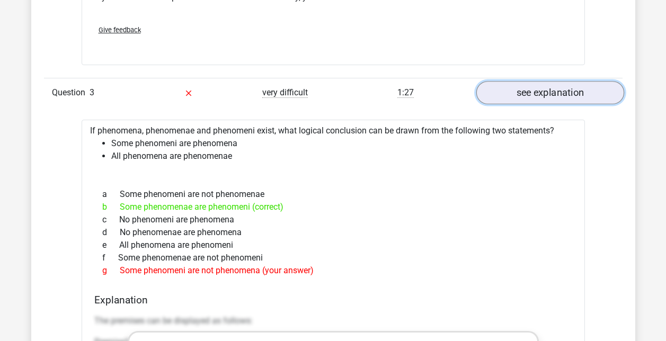 The image size is (666, 341). I want to click on h4: Explanation, so click(333, 300).